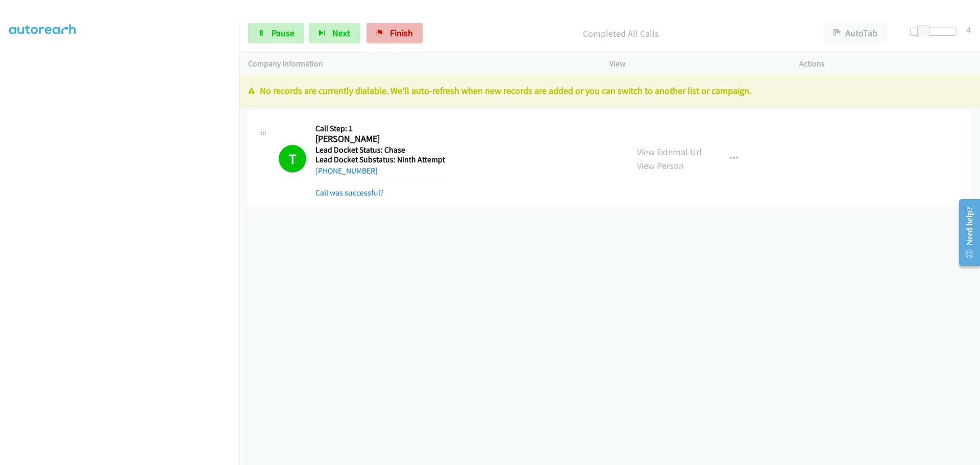 This screenshot has width=980, height=465. I want to click on a: View Person, so click(660, 165).